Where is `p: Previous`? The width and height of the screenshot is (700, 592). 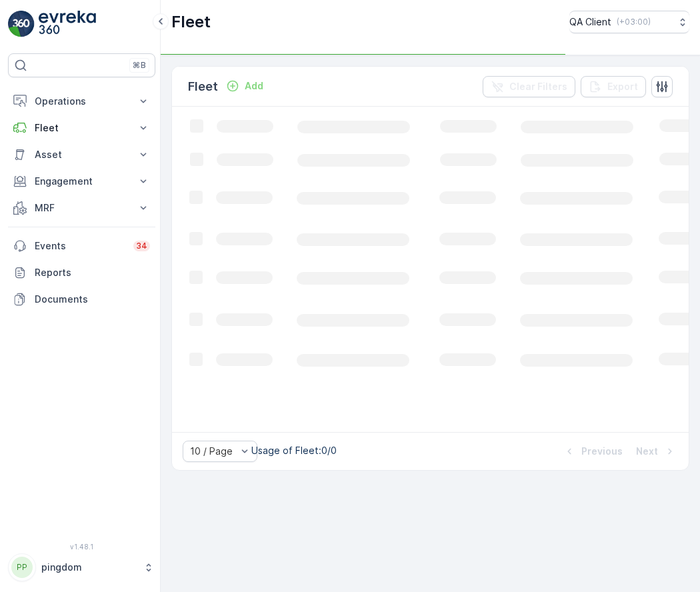 p: Previous is located at coordinates (602, 452).